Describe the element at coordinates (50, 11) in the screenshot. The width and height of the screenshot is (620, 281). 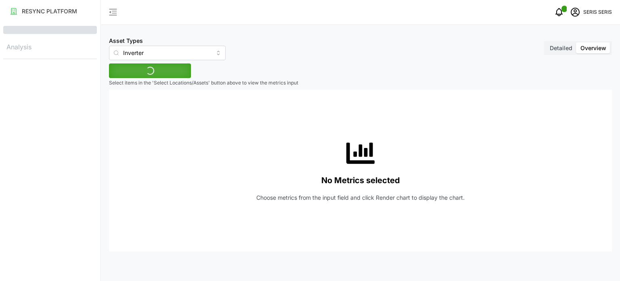
I see `button: RESYNC PLATFORM` at that location.